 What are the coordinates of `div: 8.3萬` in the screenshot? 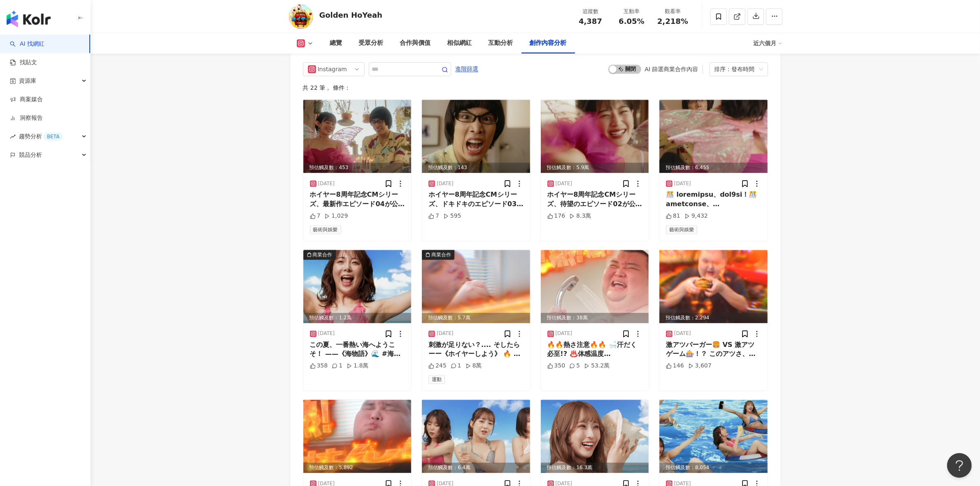 It's located at (580, 216).